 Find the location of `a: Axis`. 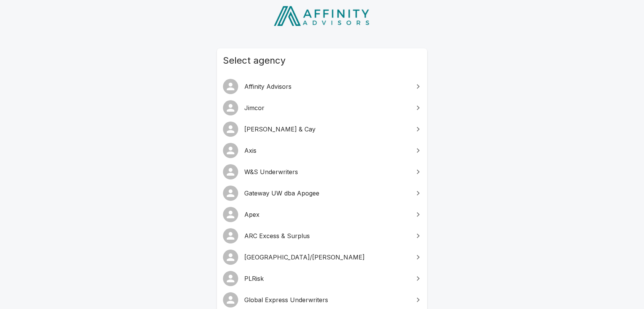

a: Axis is located at coordinates (322, 150).